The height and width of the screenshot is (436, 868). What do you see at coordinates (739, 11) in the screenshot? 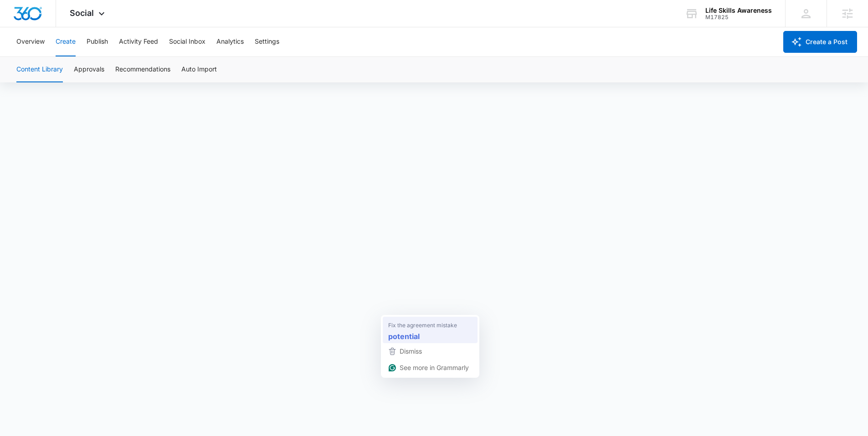
I see `div: account name` at bounding box center [739, 11].